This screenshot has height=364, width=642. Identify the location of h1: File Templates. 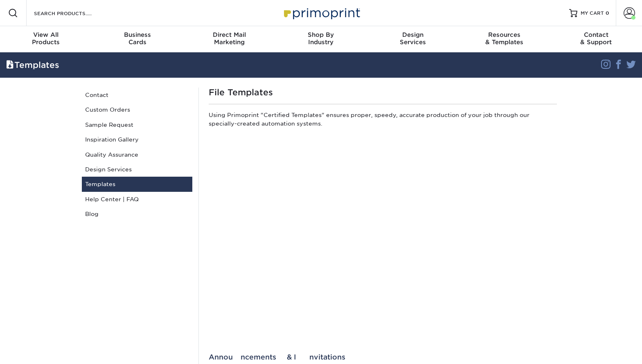
(382, 93).